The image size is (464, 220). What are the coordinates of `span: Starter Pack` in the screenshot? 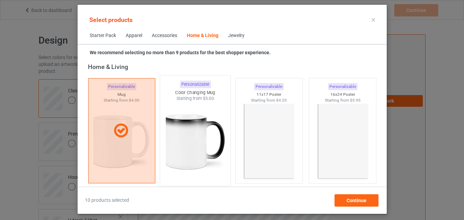 It's located at (103, 36).